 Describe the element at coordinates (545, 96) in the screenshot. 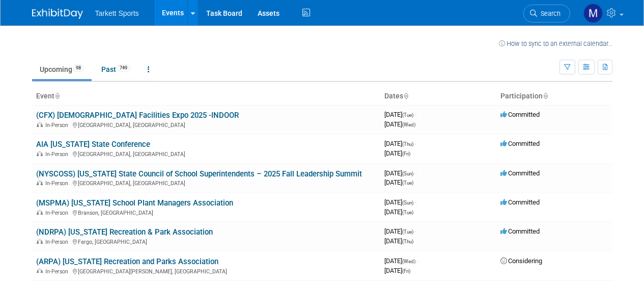

I see `a: Sort by Participation Type` at that location.